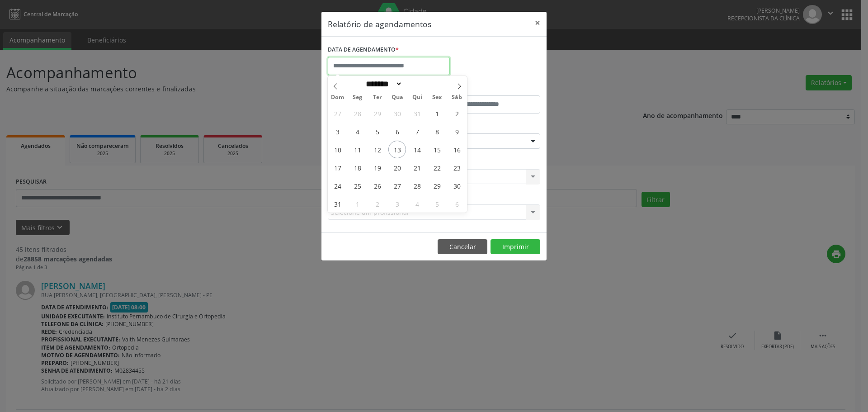  What do you see at coordinates (397, 203) in the screenshot?
I see `span: Setembro 3, 2025` at bounding box center [397, 203].